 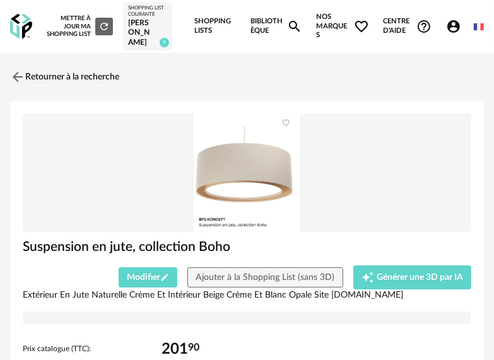 What do you see at coordinates (265, 277) in the screenshot?
I see `span: Ajouter à la Shopping List (sans 3D)` at bounding box center [265, 277].